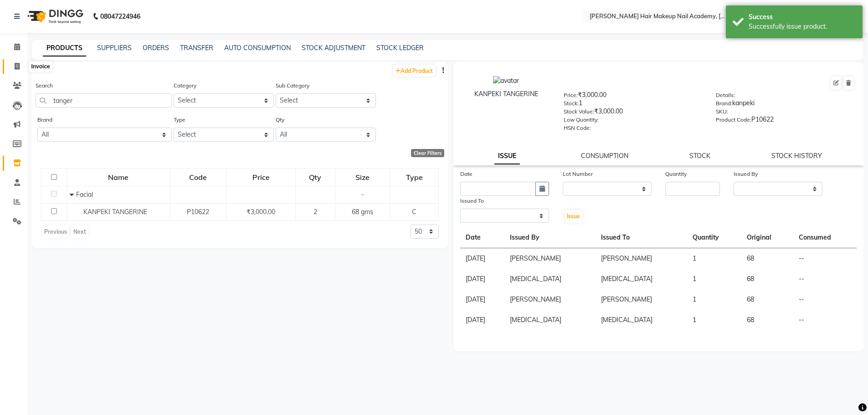  I want to click on div: Success, so click(802, 17).